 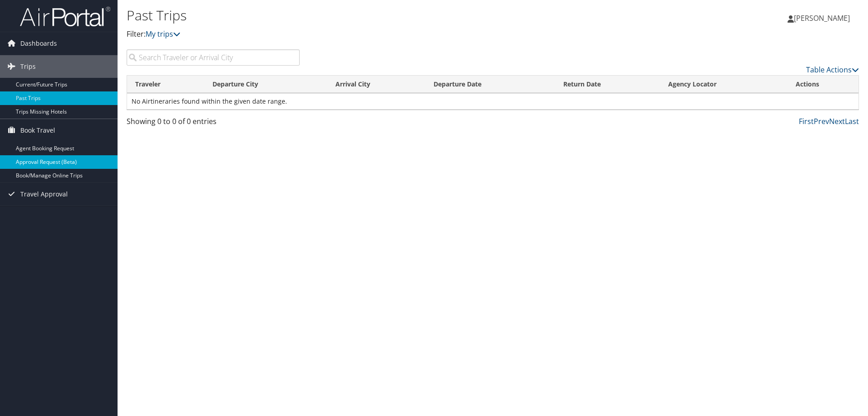 I want to click on span: Book Travel, so click(x=38, y=131).